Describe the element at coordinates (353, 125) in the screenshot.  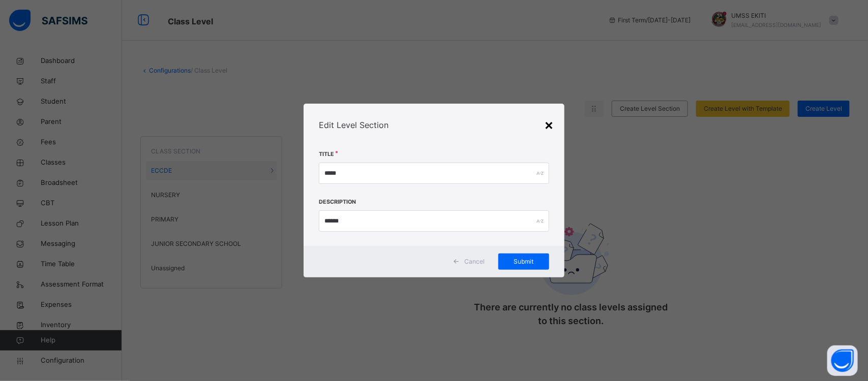
I see `span: Edit Level Section` at that location.